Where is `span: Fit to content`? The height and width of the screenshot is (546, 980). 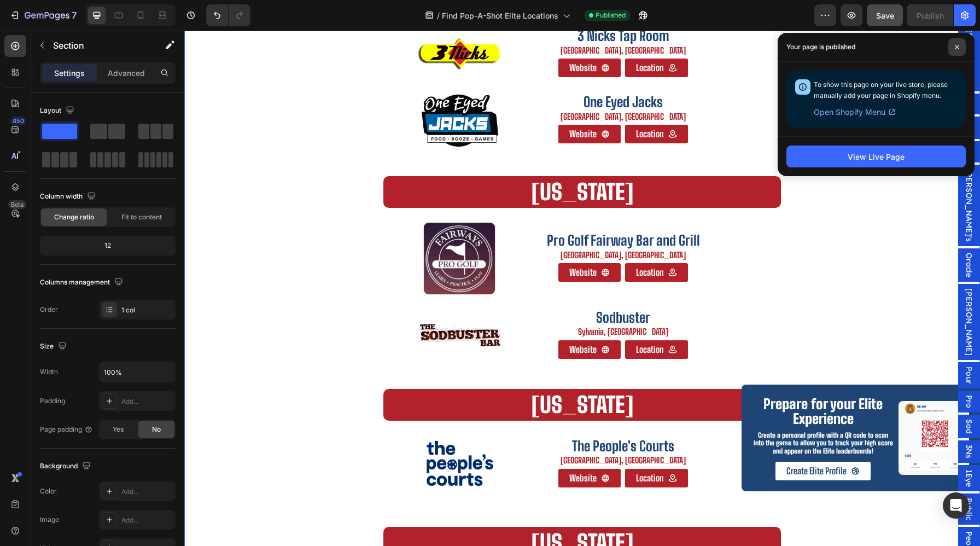
span: Fit to content is located at coordinates (141, 217).